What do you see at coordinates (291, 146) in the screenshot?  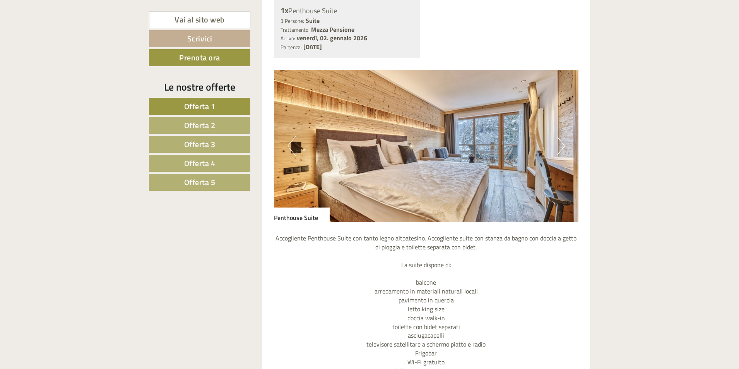 I see `button: Previous` at bounding box center [291, 146].